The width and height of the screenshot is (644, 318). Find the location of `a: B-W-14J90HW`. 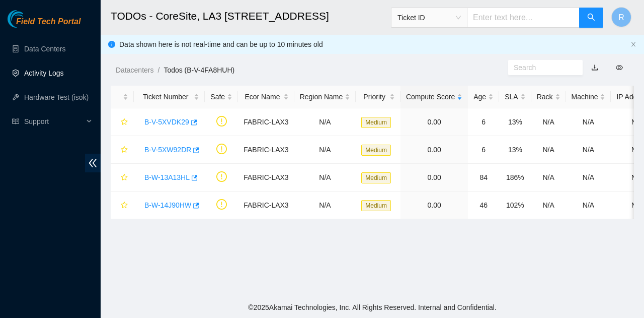

a: B-W-14J90HW is located at coordinates (168, 205).